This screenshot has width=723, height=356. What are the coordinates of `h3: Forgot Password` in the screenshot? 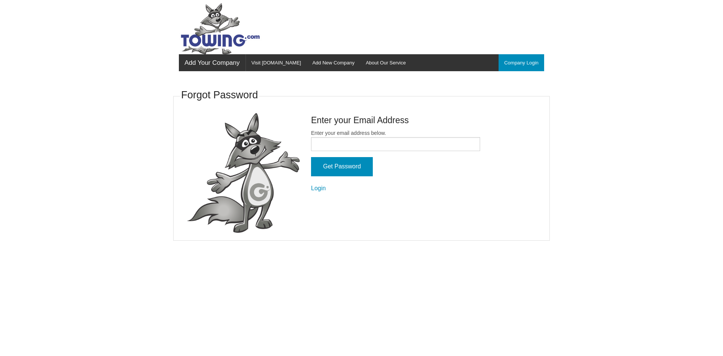 It's located at (220, 95).